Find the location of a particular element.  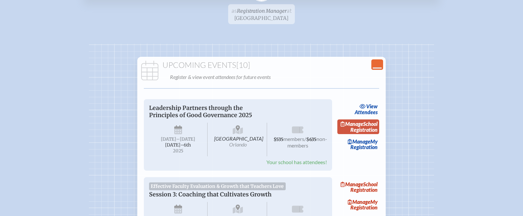

span: members is located at coordinates (294, 139).